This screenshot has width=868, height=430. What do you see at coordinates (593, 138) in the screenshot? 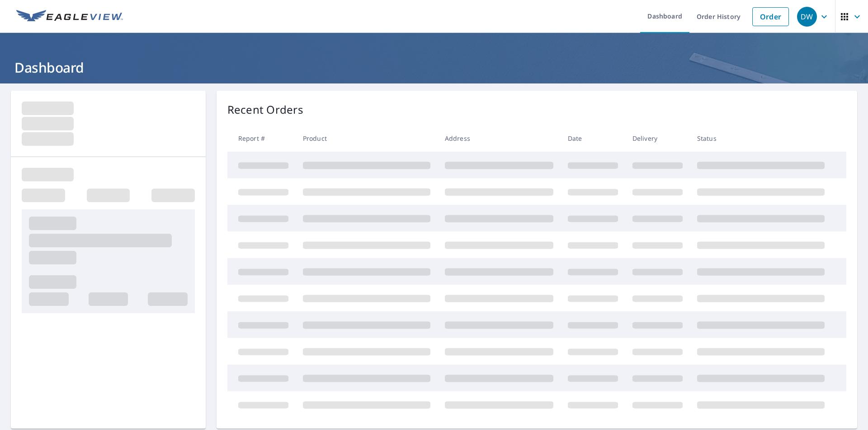
I see `th: Date` at bounding box center [593, 138].